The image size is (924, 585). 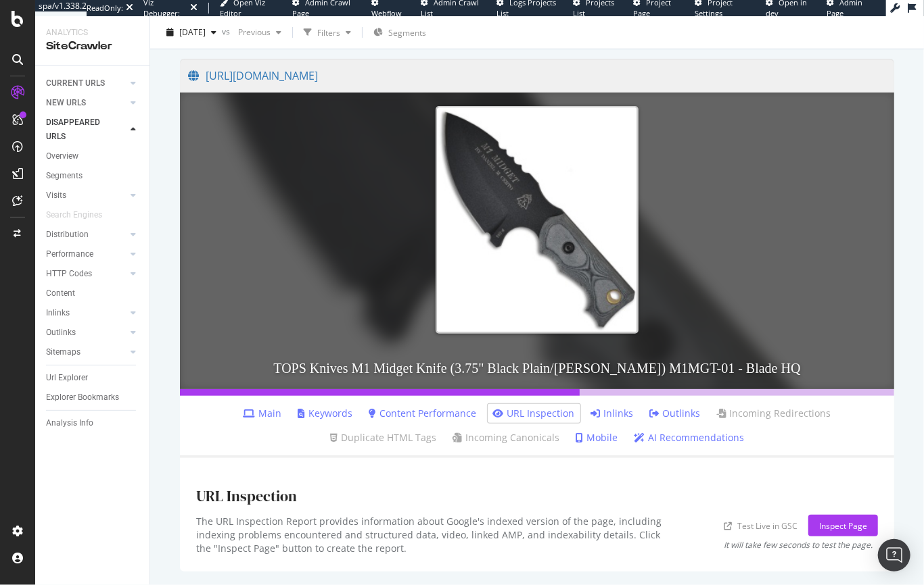 What do you see at coordinates (387, 13) in the screenshot?
I see `span: Webflow` at bounding box center [387, 13].